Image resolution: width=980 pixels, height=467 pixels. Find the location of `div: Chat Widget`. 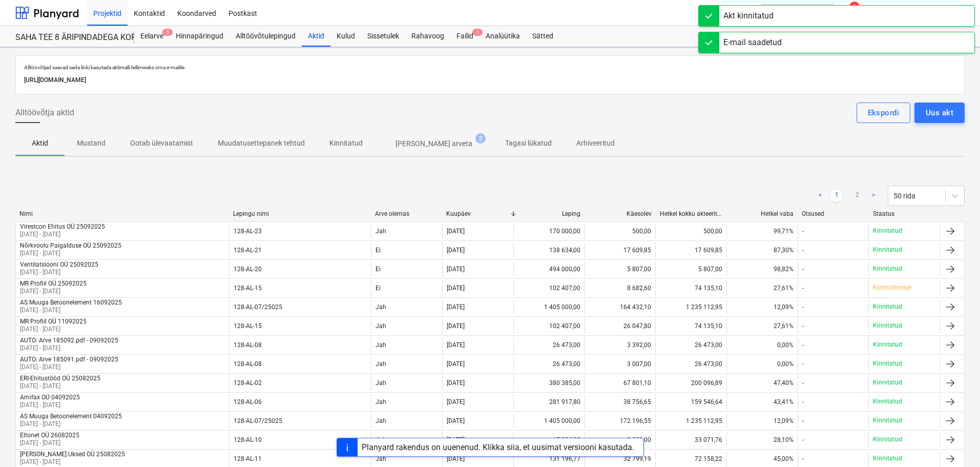

div: Chat Widget is located at coordinates (955, 442).